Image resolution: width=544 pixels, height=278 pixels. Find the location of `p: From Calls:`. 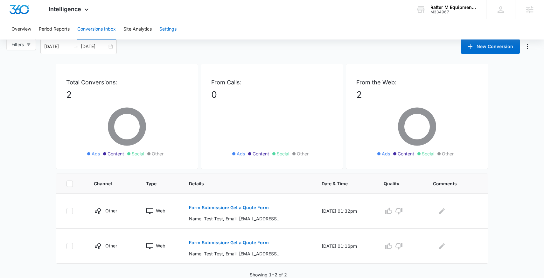

p: From Calls: is located at coordinates (272, 82).